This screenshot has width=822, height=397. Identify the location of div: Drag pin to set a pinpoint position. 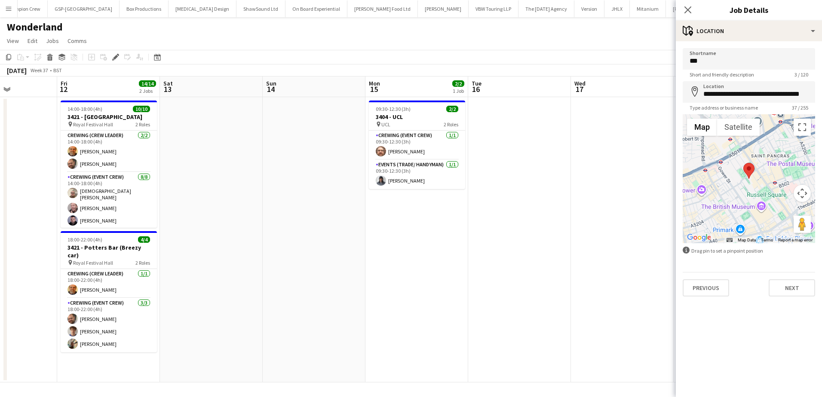
(749, 251).